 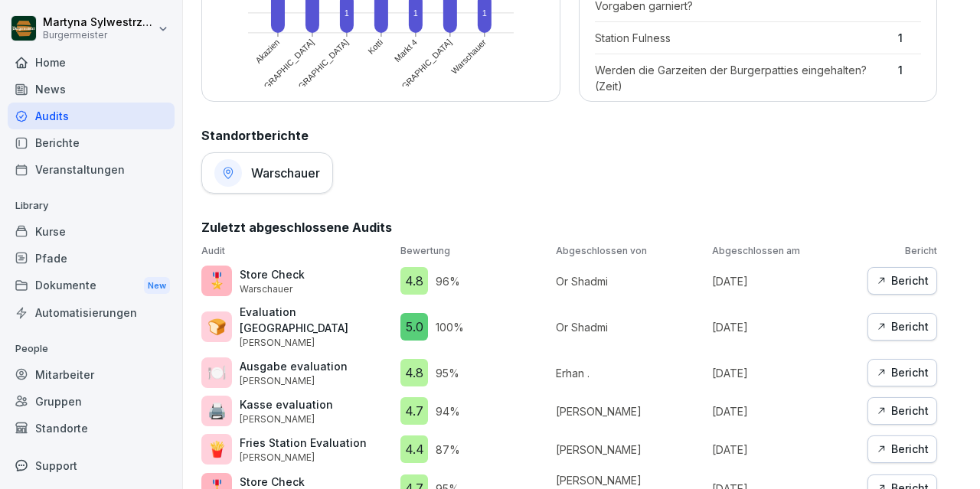 I want to click on p: Bewertung, so click(x=474, y=251).